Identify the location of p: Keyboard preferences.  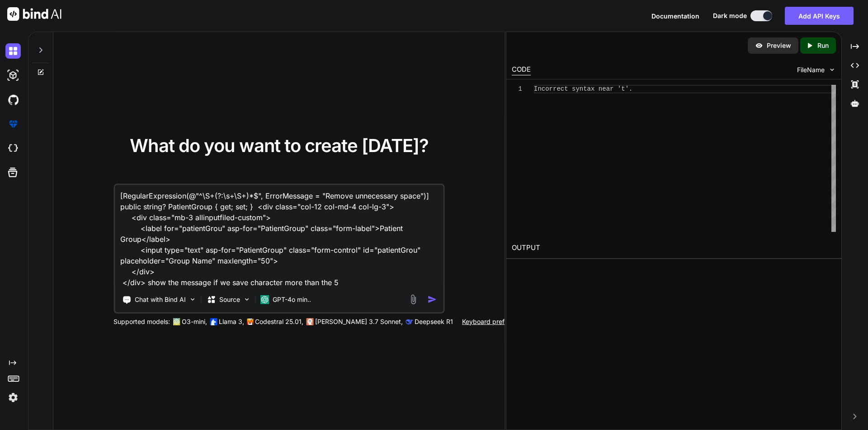
(495, 322).